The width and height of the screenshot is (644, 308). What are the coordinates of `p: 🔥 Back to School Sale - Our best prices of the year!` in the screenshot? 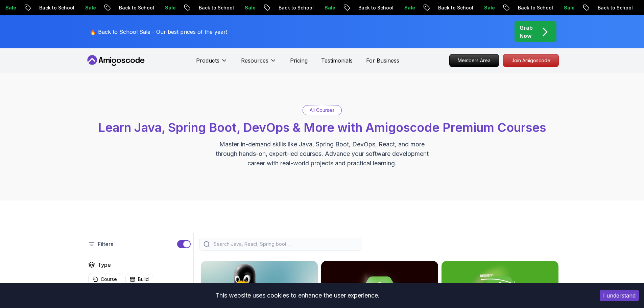 It's located at (158, 32).